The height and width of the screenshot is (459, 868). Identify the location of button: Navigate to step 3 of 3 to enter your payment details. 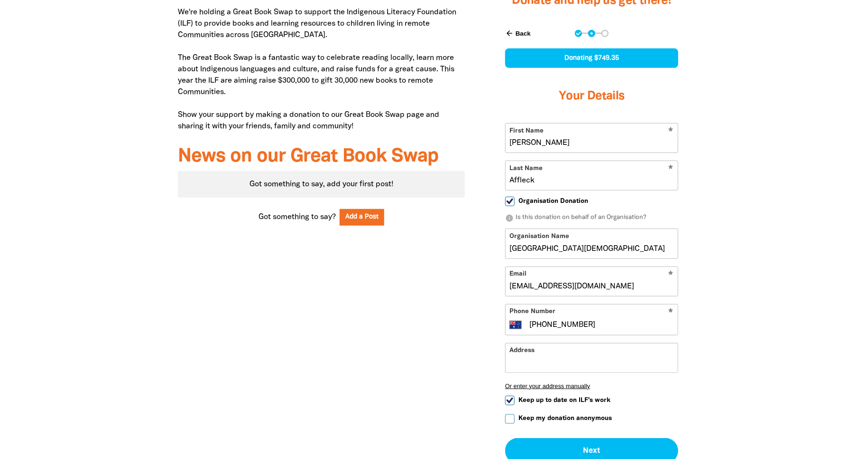
(604, 33).